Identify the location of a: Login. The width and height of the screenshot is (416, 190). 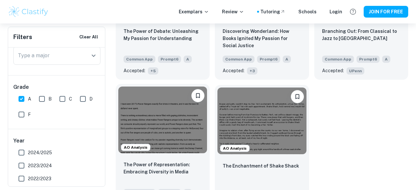
(336, 12).